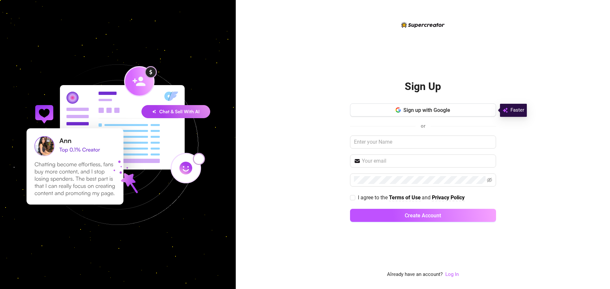  What do you see at coordinates (490, 180) in the screenshot?
I see `span: eye-invisible` at bounding box center [490, 180].